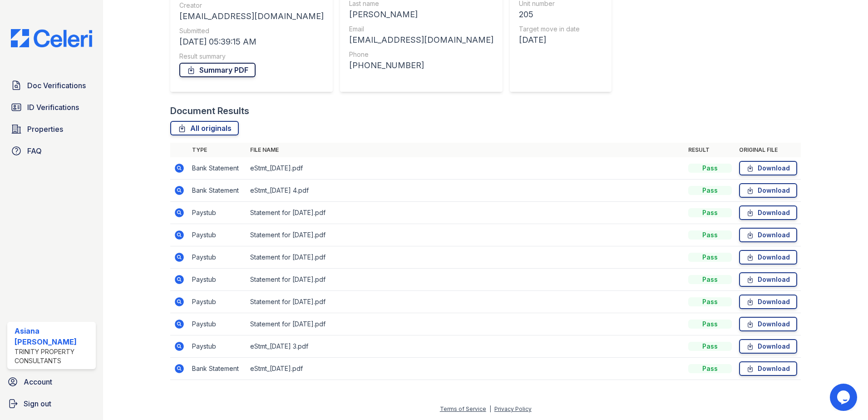 The image size is (868, 420). Describe the element at coordinates (34, 151) in the screenshot. I see `span: FAQ` at that location.